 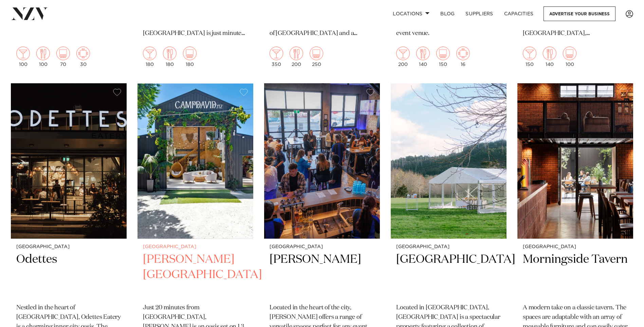 What do you see at coordinates (463, 57) in the screenshot?
I see `div: 16` at bounding box center [463, 57].